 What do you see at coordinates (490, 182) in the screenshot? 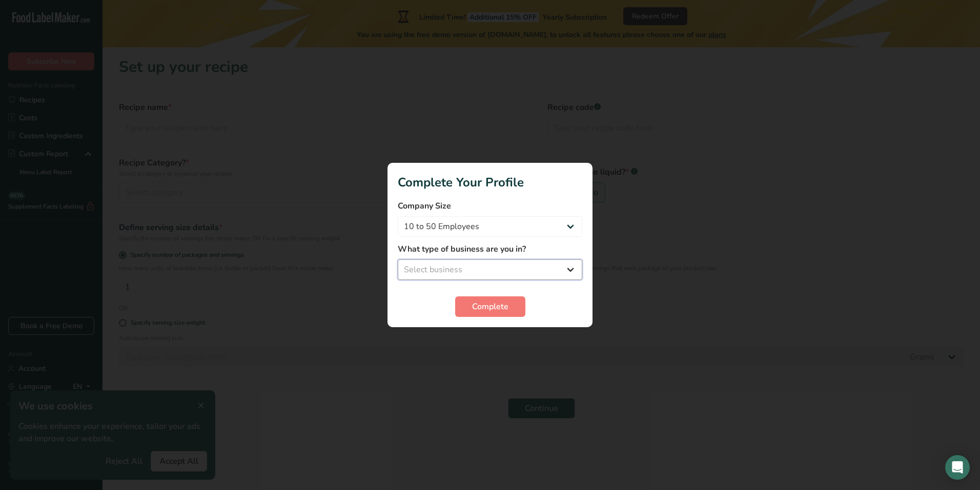
I see `h1: Complete Your Profile` at bounding box center [490, 182].